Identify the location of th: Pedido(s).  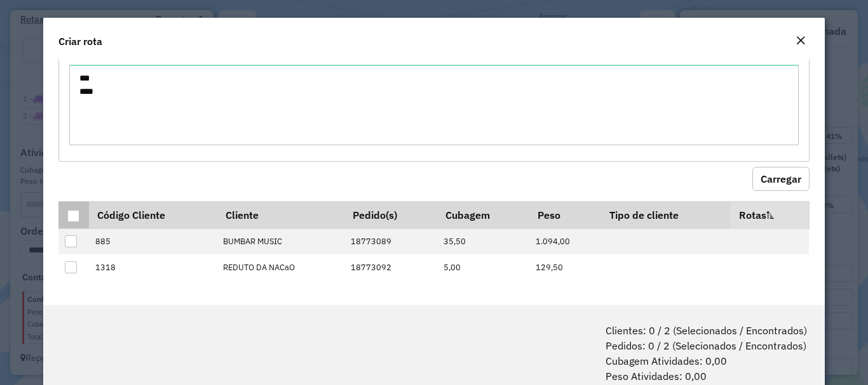
(390, 215).